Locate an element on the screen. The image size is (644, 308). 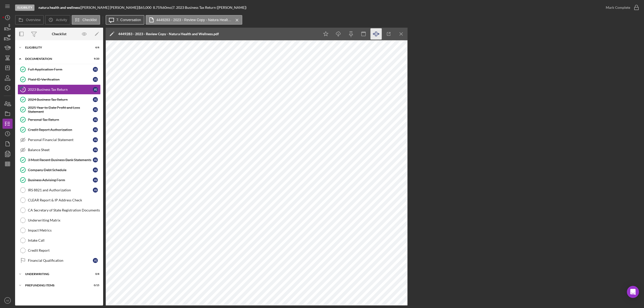
a: Full Application Formjg is located at coordinates (59, 70).